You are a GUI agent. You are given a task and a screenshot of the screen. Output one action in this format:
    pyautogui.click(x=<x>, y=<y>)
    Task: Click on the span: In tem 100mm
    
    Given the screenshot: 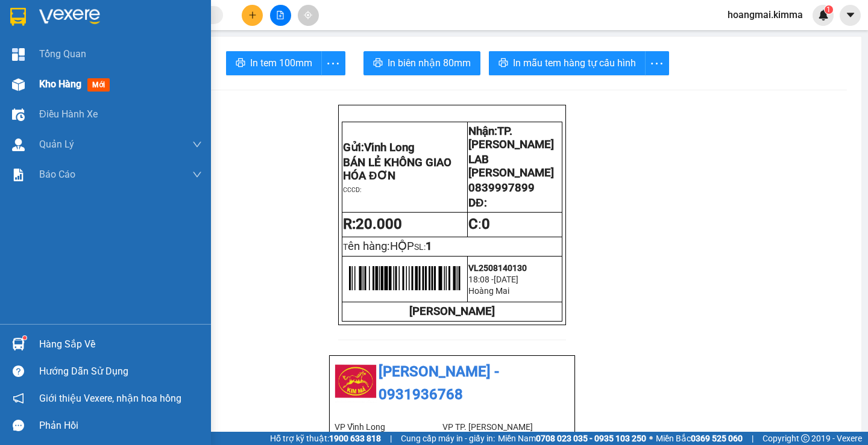 What is the action you would take?
    pyautogui.click(x=281, y=62)
    